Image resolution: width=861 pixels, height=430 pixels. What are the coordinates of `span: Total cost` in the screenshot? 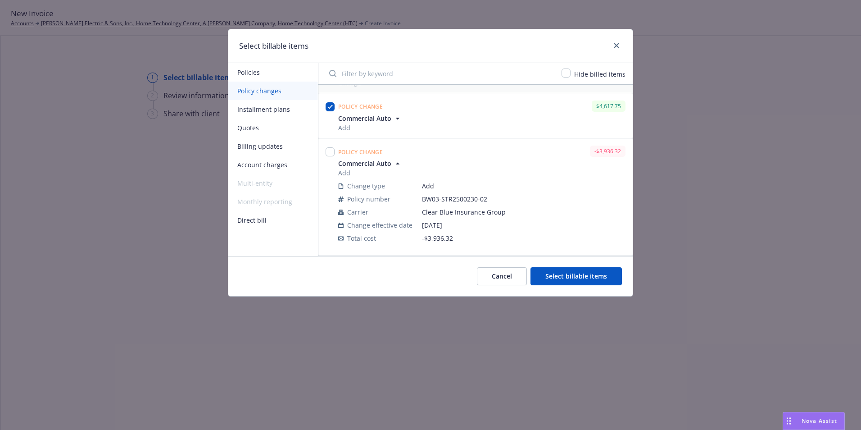 It's located at (362, 238).